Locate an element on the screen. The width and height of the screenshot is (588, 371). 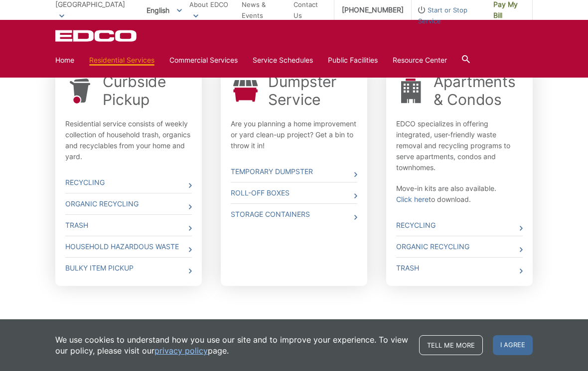
span: I agree is located at coordinates (512, 345).